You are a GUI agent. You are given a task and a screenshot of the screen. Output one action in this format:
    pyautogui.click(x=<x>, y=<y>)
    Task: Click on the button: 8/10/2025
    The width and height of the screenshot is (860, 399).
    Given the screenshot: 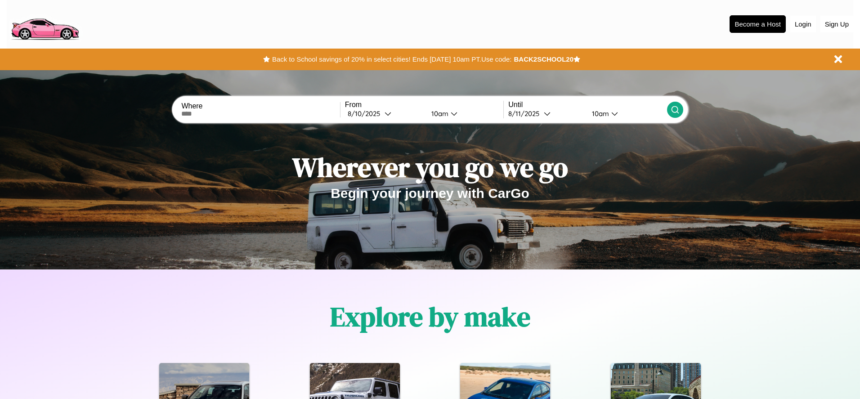 What is the action you would take?
    pyautogui.click(x=385, y=113)
    